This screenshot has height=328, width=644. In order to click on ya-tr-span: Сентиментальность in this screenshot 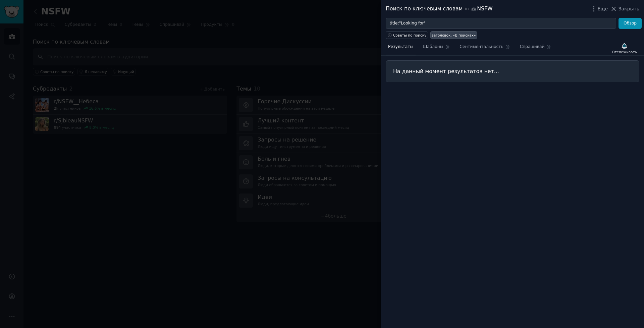, I will do `click(481, 46)`.